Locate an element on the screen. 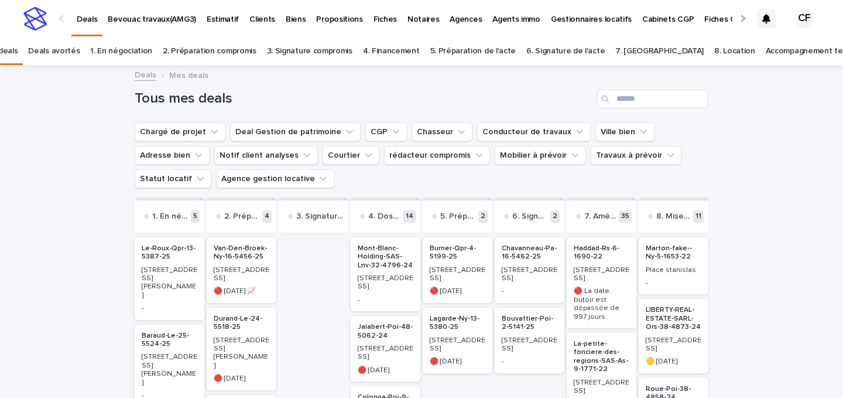 This screenshot has width=843, height=398. button: Ville bien is located at coordinates (625, 132).